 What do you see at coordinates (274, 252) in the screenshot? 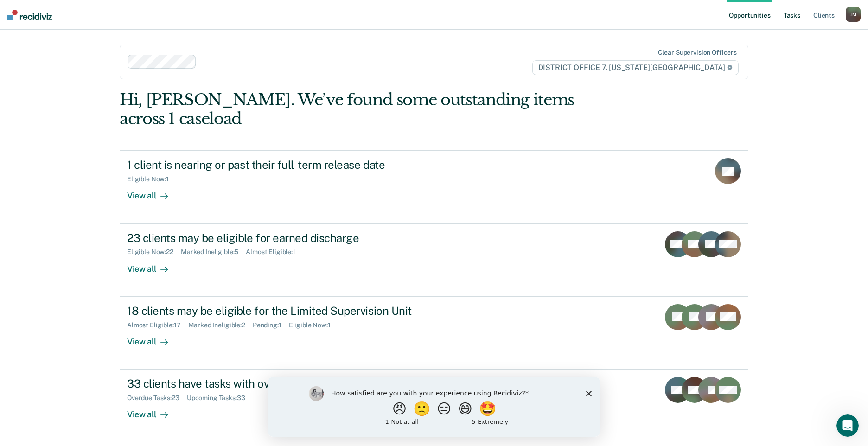
I see `div: Almost Eligible : 1` at bounding box center [274, 252].